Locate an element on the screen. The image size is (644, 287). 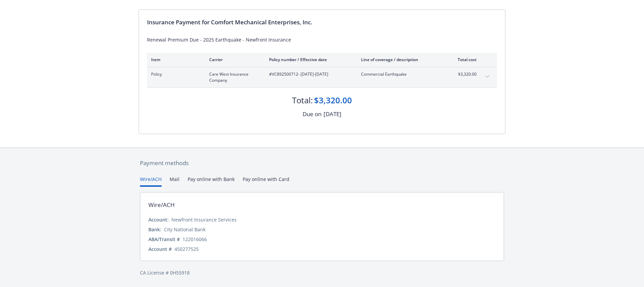
div: Item is located at coordinates (175, 60).